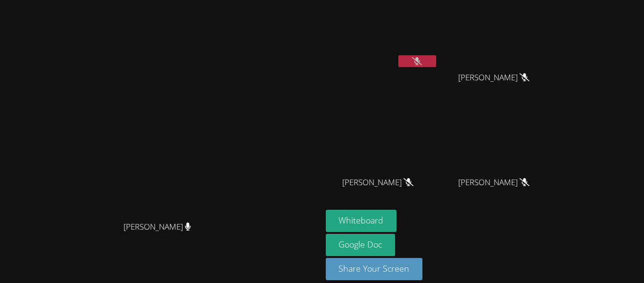 This screenshot has width=644, height=283. What do you see at coordinates (374, 269) in the screenshot?
I see `button: Share Your Screen` at bounding box center [374, 269].